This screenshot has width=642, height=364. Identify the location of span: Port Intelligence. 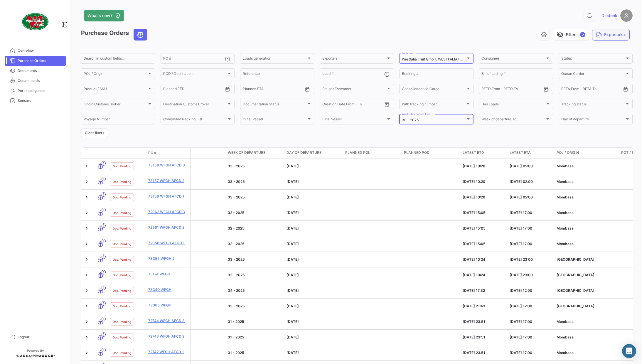
(41, 91).